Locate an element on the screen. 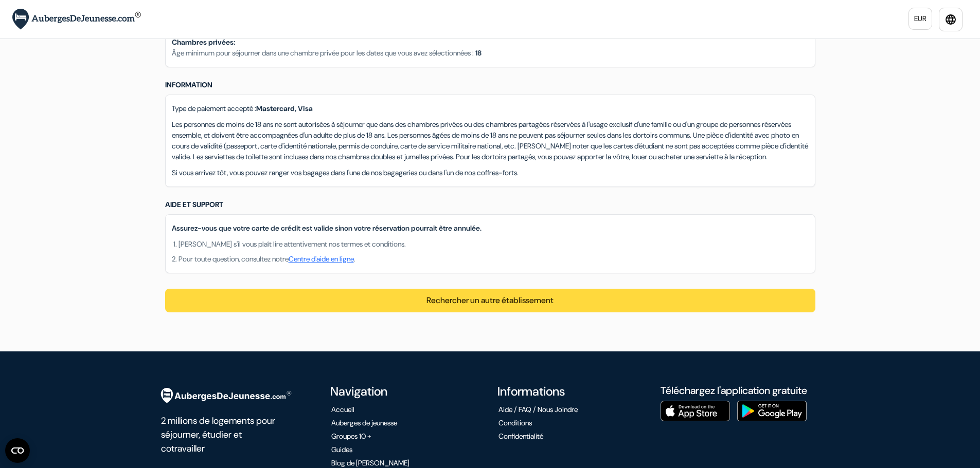  p: Type de paiement accepté : is located at coordinates (490, 108).